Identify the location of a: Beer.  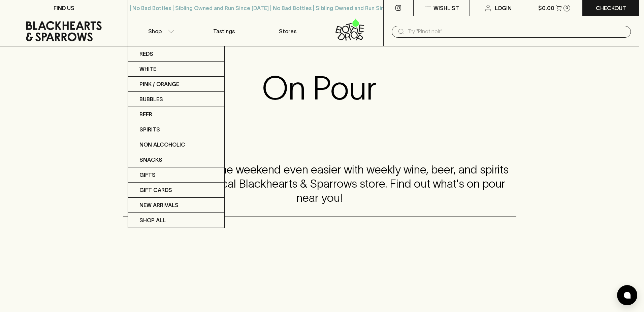
(176, 114).